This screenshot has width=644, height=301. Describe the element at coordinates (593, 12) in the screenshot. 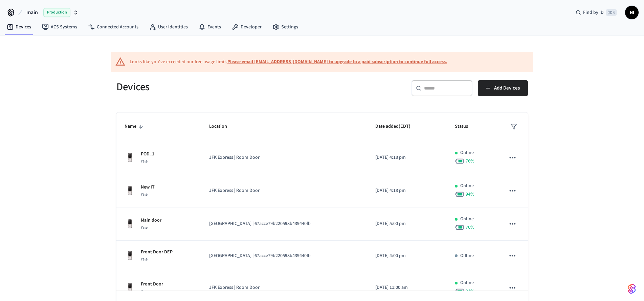

I see `span: Find by ID` at that location.